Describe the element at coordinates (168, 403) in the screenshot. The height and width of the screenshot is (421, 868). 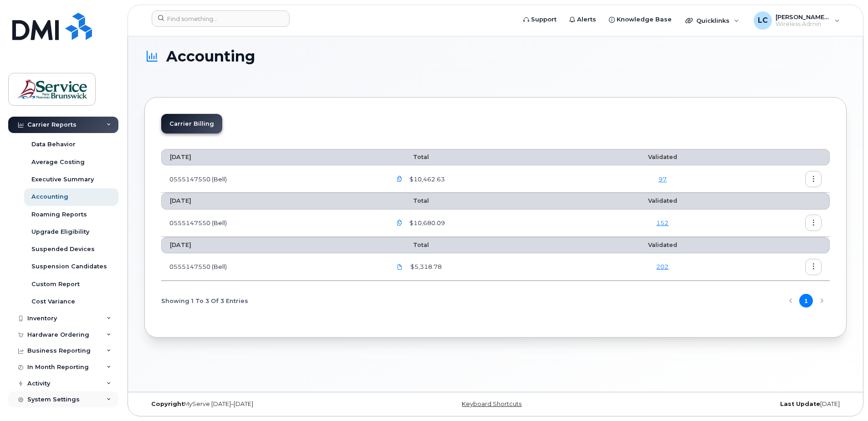
I see `strong: Copyright` at that location.